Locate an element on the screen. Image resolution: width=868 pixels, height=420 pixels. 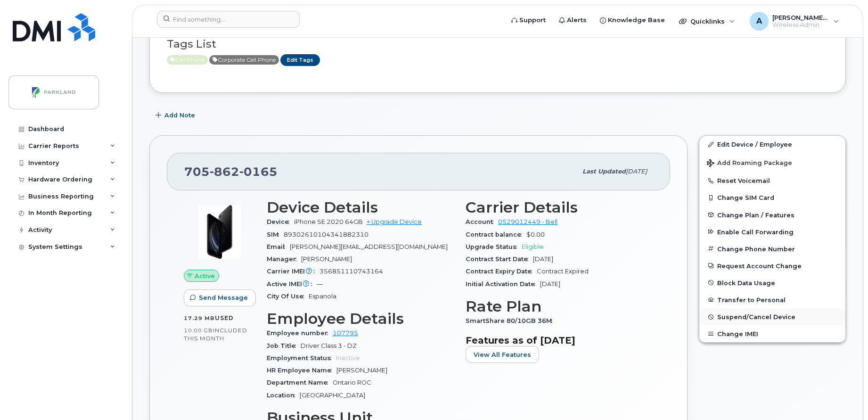
span: Add Note is located at coordinates (180, 115).